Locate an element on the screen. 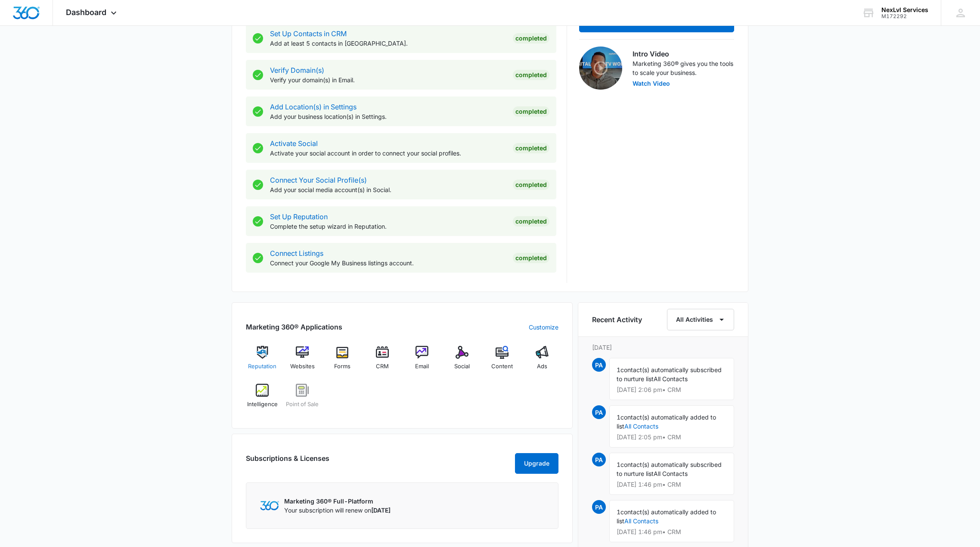 This screenshot has width=980, height=547. h6: Recent Activity is located at coordinates (617, 319).